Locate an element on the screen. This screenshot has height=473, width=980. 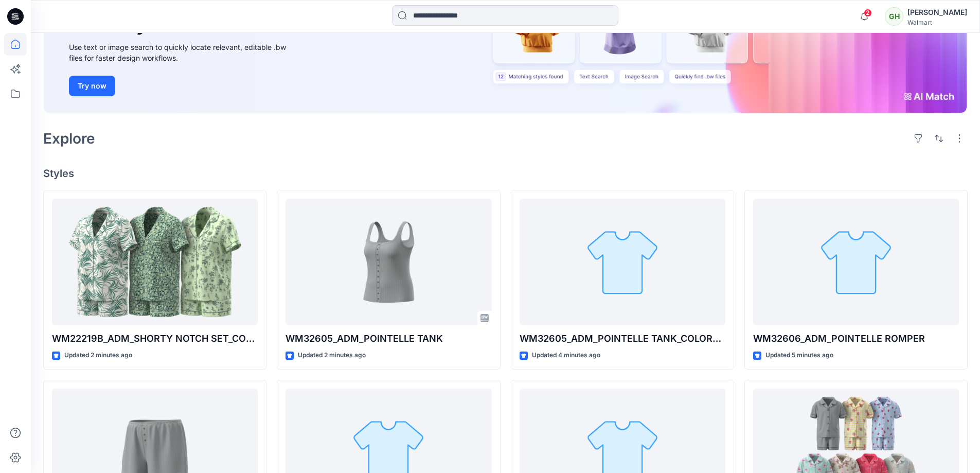
span: 2 is located at coordinates (868, 13).